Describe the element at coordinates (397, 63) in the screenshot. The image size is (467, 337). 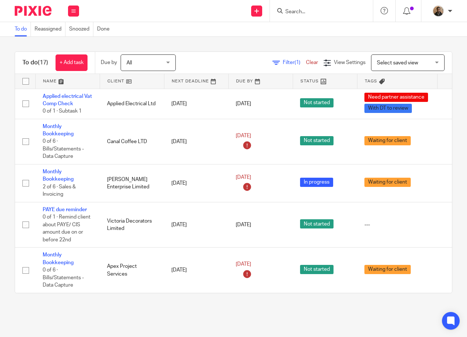
I see `span: Select saved view` at that location.